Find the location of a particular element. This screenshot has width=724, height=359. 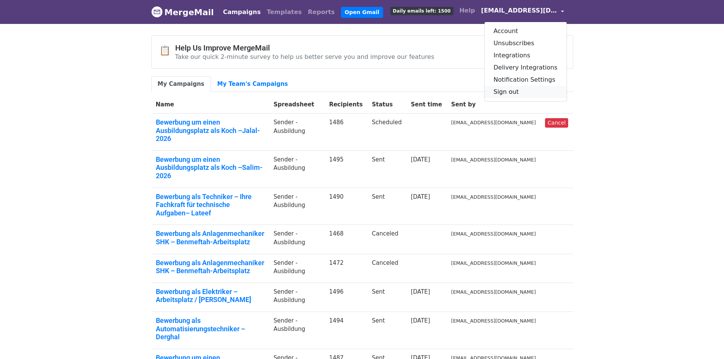

a: Bewerbung um einen Ausbildungsplatz als Koch –Salim-2026 is located at coordinates (210, 168).